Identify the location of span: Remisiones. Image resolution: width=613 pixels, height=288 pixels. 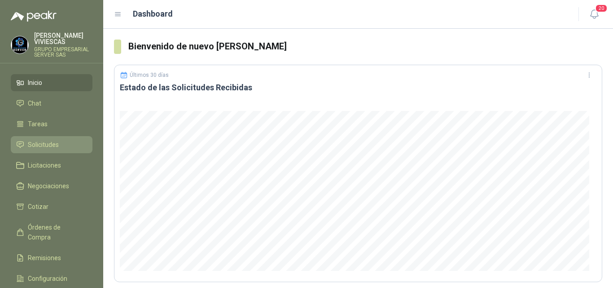
(44, 257).